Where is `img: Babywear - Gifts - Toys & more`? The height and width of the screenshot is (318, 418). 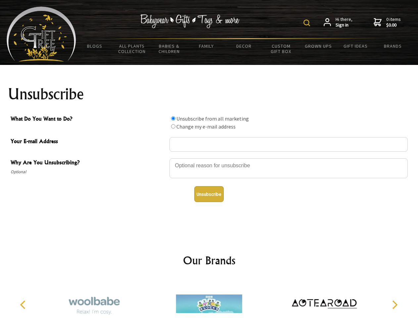
img: Babywear - Gifts - Toys & more is located at coordinates (190, 21).